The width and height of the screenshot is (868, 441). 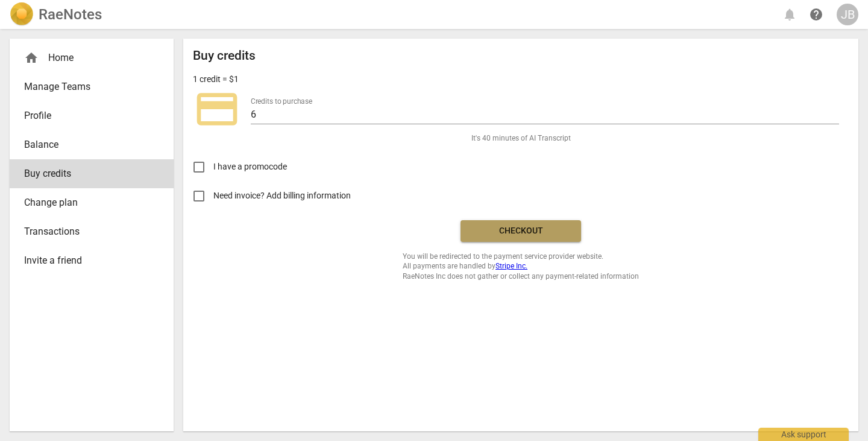 What do you see at coordinates (250, 167) in the screenshot?
I see `span: I have a promocode` at bounding box center [250, 167].